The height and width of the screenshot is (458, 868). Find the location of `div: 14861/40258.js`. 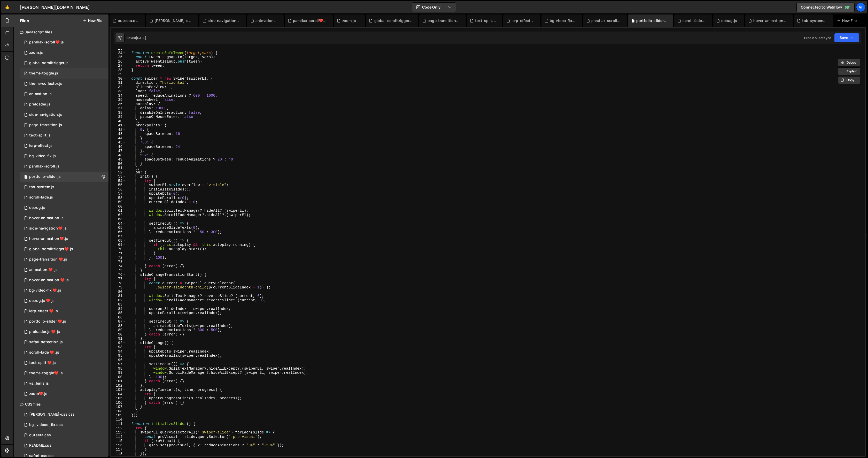

div: 14861/40258.js is located at coordinates (64, 177).